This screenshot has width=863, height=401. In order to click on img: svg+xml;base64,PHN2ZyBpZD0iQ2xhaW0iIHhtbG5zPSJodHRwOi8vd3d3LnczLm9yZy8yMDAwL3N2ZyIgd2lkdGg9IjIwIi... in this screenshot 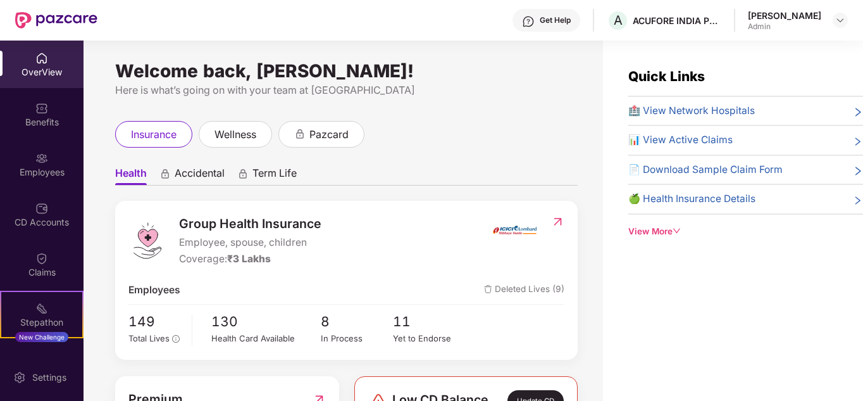, I will do `click(42, 258)`.